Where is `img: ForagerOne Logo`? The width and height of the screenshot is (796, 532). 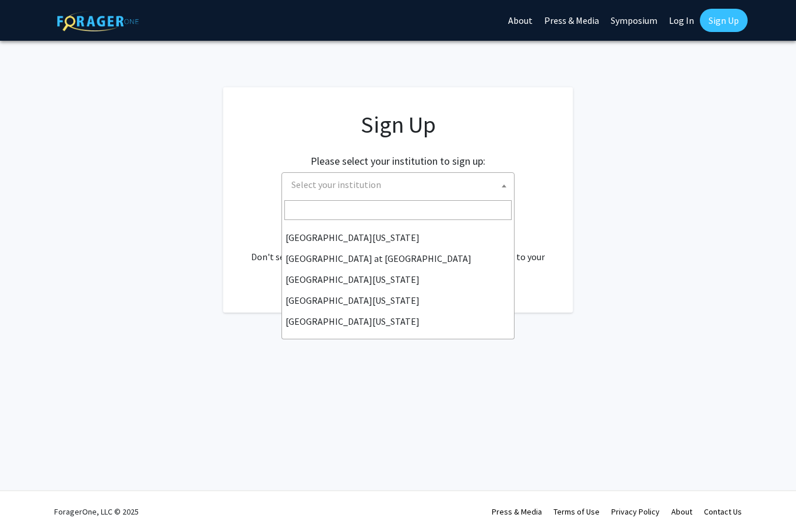
img: ForagerOne Logo is located at coordinates (98, 21).